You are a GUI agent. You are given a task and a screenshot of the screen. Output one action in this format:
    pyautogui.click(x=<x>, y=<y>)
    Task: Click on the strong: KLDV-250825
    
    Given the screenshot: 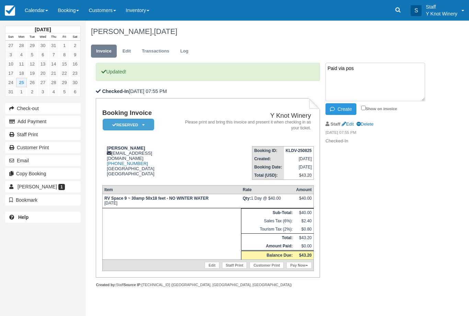 What is the action you would take?
    pyautogui.click(x=298, y=151)
    